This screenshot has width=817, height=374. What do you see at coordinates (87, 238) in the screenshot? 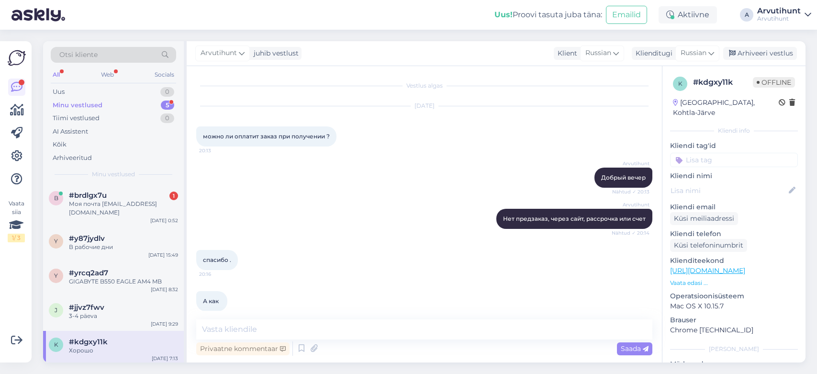
I see `span: #y87jydlv` at bounding box center [87, 238].